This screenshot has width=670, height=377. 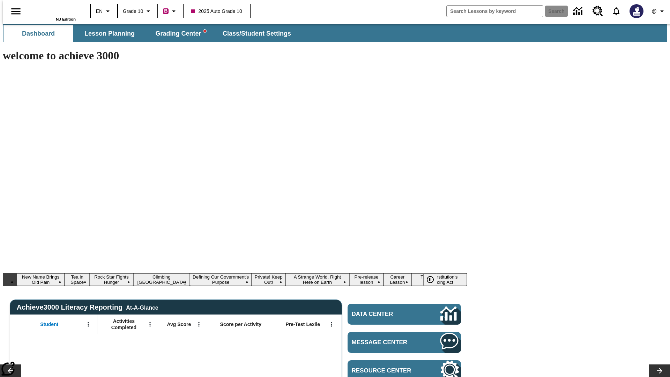 I want to click on button: Slide 8 Pre-release lesson, so click(x=367, y=280).